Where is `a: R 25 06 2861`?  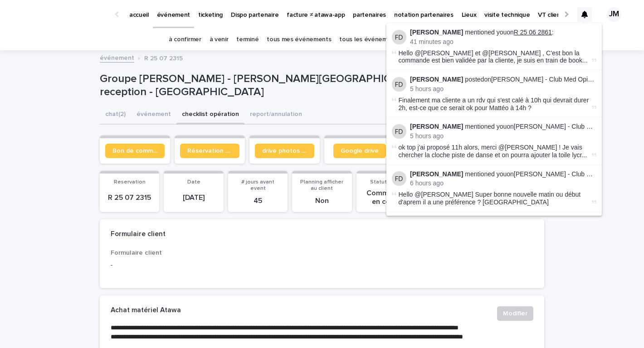 a: R 25 06 2861 is located at coordinates (533, 32).